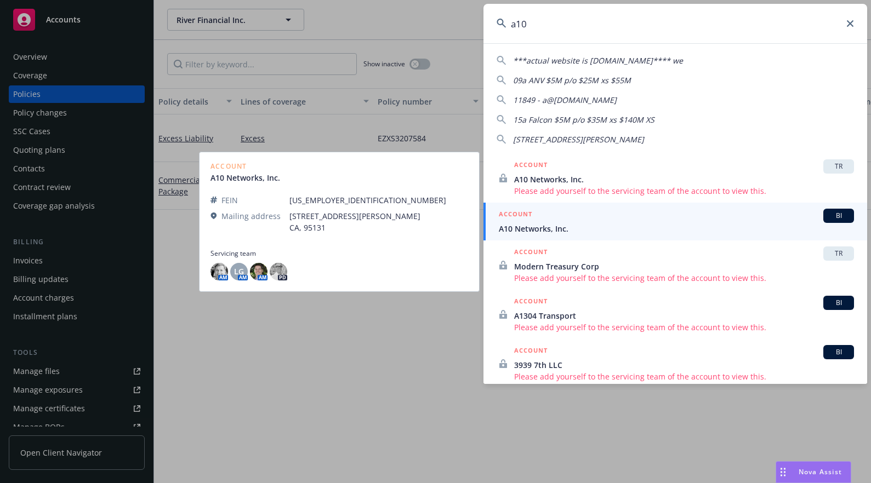 Image resolution: width=871 pixels, height=483 pixels. I want to click on a: ACCOUNTBIA1304 TransportPlease add yourself to the servicing team of the account to view this., so click(675, 315).